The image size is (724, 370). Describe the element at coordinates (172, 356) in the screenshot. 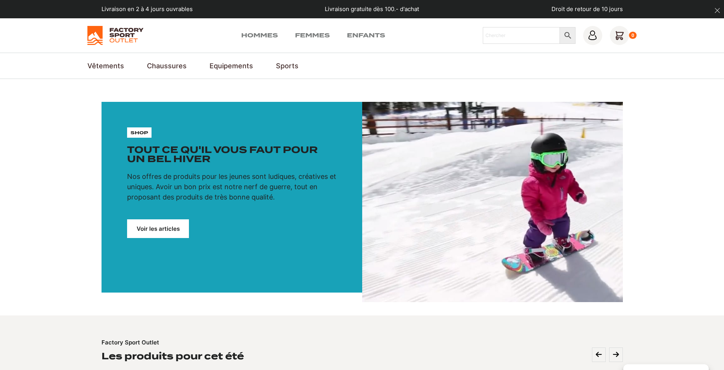

I see `h2: Les produits pour cet été` at that location.